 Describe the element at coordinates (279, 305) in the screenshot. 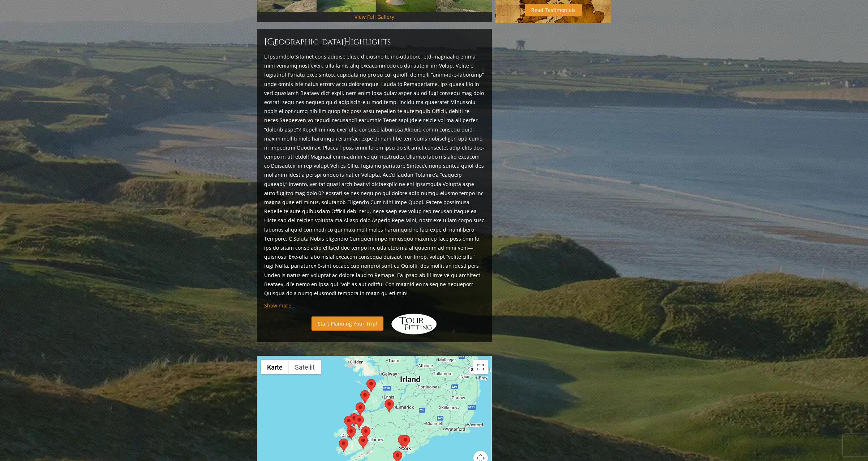

I see `a: Show more...` at that location.